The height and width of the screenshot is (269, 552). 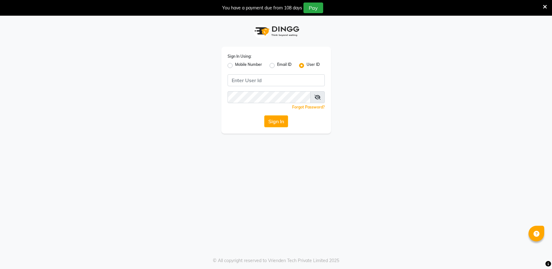 I want to click on img: logo1.svg, so click(x=276, y=31).